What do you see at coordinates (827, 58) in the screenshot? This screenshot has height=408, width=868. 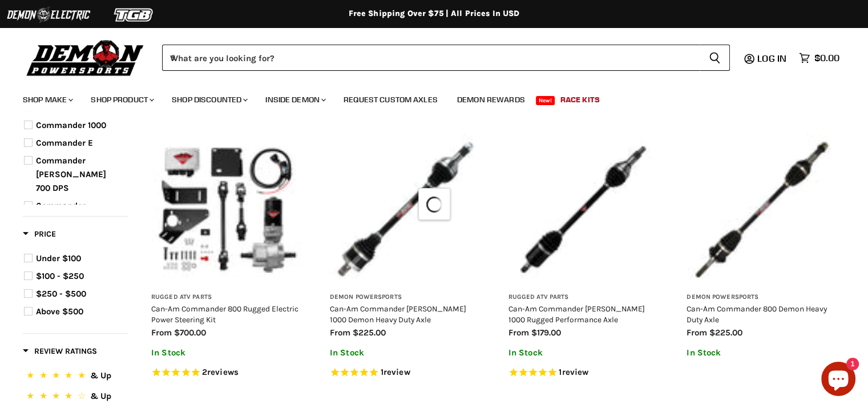 I see `span: $0.00` at bounding box center [827, 58].